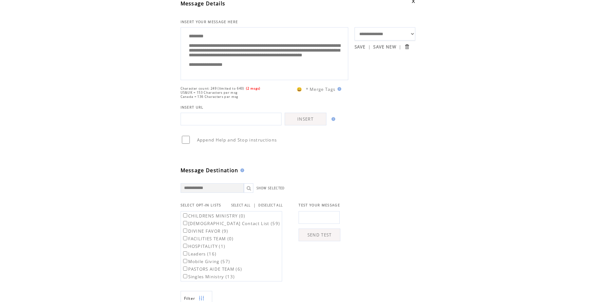 The image size is (600, 302). I want to click on input: CHILDRENS MINISTRY (0), so click(185, 215).